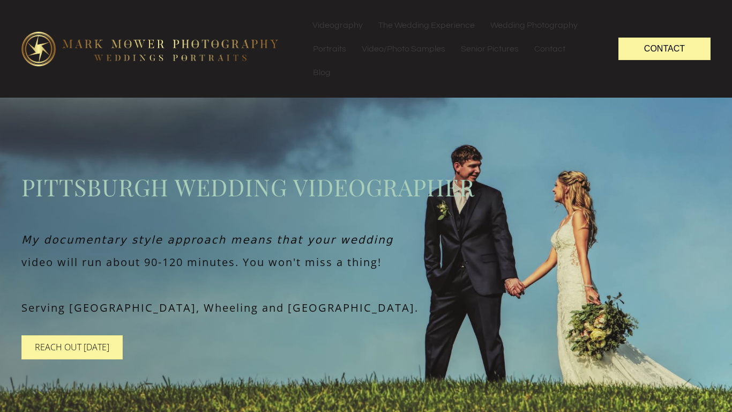 This screenshot has width=732, height=412. Describe the element at coordinates (366, 186) in the screenshot. I see `span: Pittsburgh wedding videographer` at that location.